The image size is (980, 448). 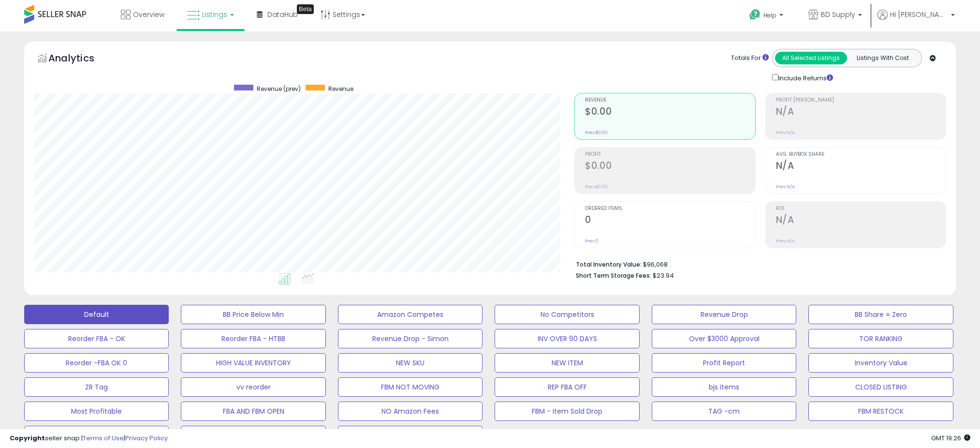 What do you see at coordinates (96, 435) in the screenshot?
I see `button: INVENTORY IN STOCK F` at bounding box center [96, 435].